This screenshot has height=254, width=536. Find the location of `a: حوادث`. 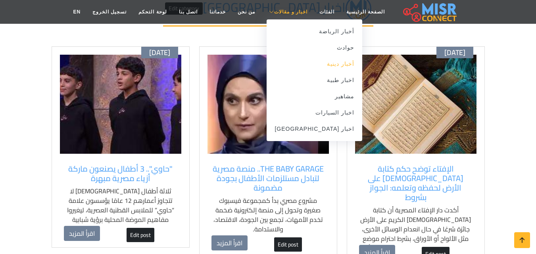

a: حوادث is located at coordinates (314, 48).